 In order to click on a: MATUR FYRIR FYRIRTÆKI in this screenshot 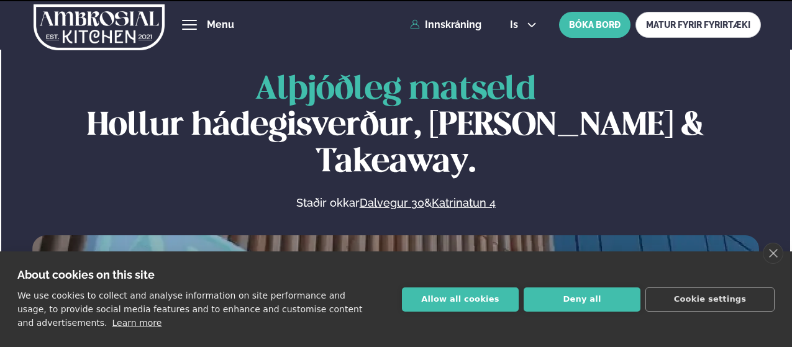, I will do `click(698, 25)`.